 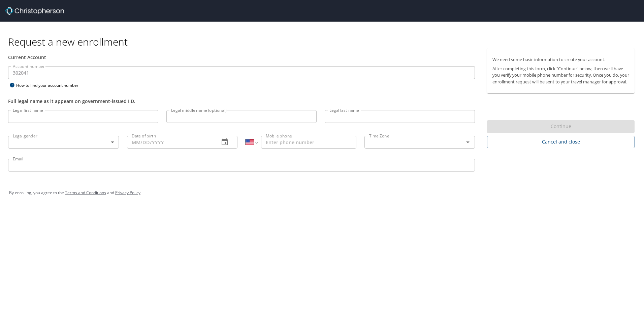 What do you see at coordinates (561, 75) in the screenshot?
I see `p: After completing this form, click "Continue" below, then we'll have you verify your mobile phone ...` at bounding box center [561, 75].